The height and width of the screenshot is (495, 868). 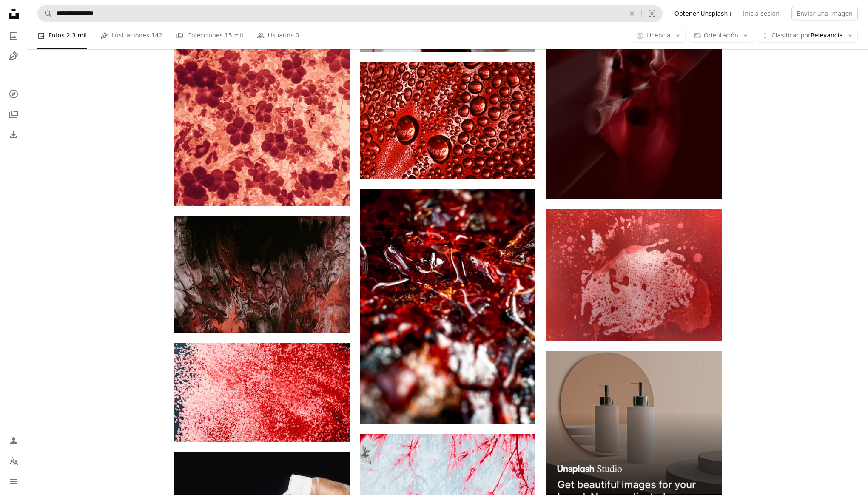 What do you see at coordinates (14, 94) in the screenshot?
I see `a: Explorar` at bounding box center [14, 94].